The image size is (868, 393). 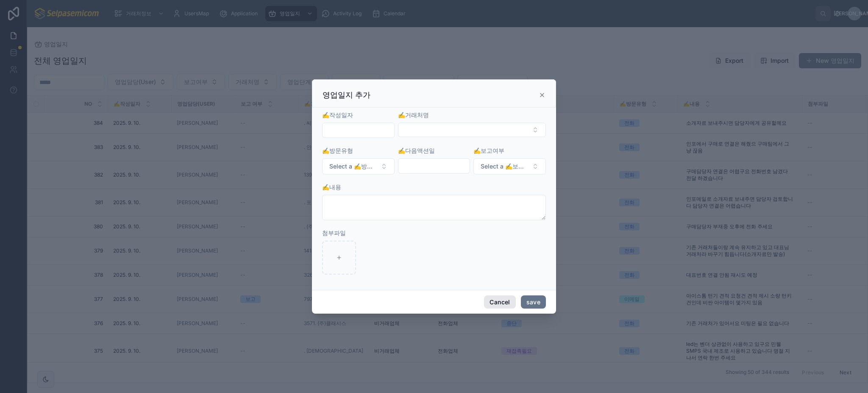 I want to click on span: ✍️내용, so click(x=331, y=186).